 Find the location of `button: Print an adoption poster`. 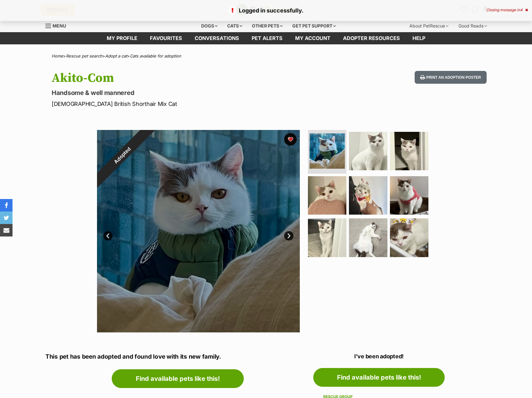

button: Print an adoption poster is located at coordinates (451, 77).